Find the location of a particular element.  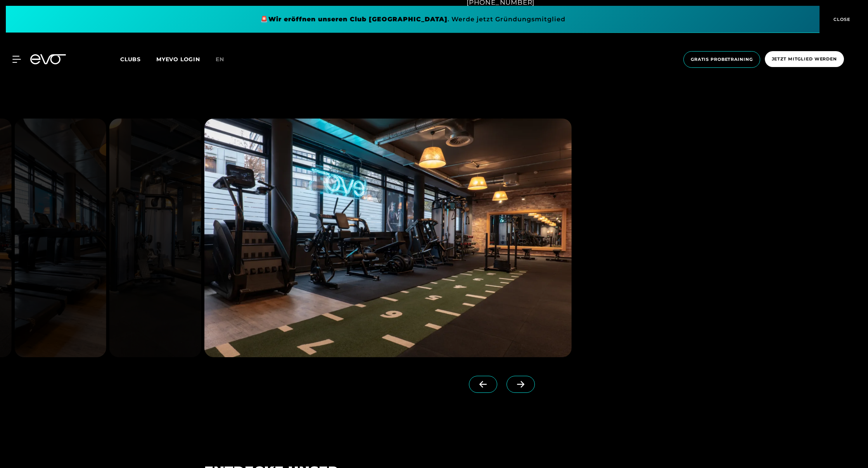

span: Gratis Probetraining is located at coordinates (722, 59).